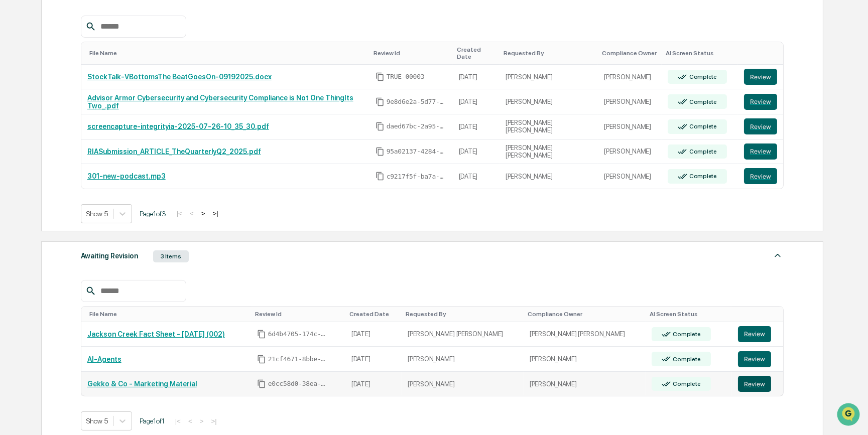 Image resolution: width=868 pixels, height=435 pixels. I want to click on button: Open customer support, so click(13, 13).